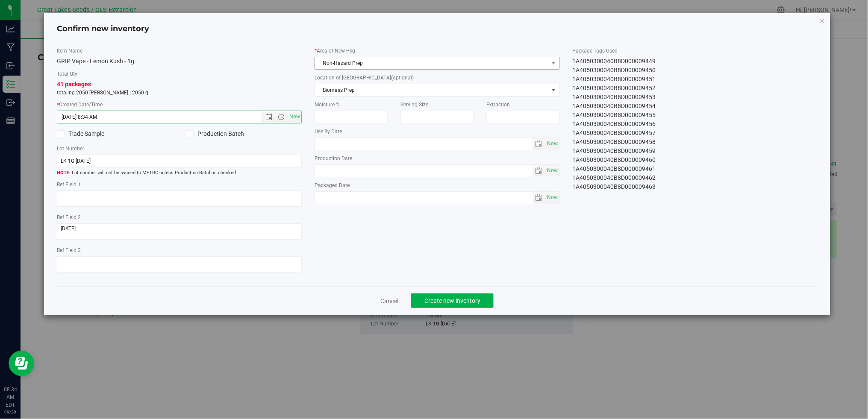  Describe the element at coordinates (179, 250) in the screenshot. I see `label: Ref Field 3` at that location.